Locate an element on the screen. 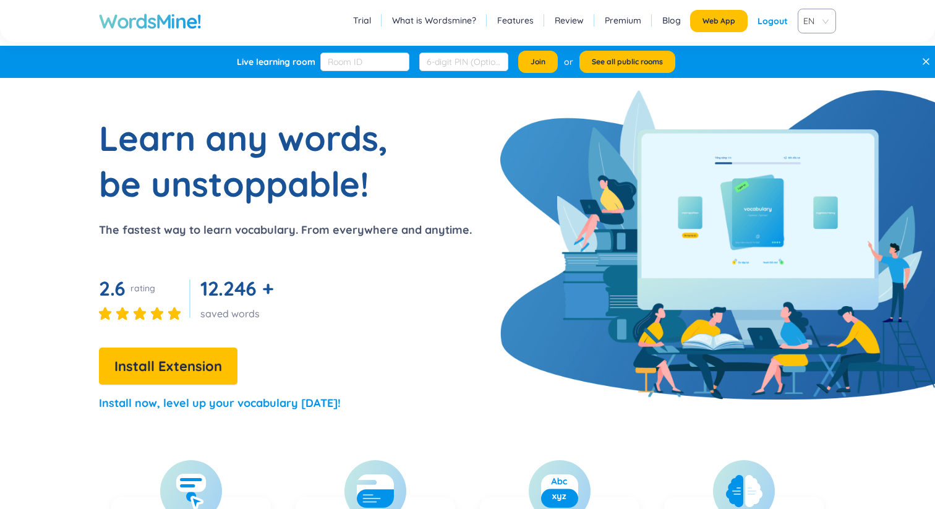 The height and width of the screenshot is (509, 935). div: Live learning room is located at coordinates (276, 62).